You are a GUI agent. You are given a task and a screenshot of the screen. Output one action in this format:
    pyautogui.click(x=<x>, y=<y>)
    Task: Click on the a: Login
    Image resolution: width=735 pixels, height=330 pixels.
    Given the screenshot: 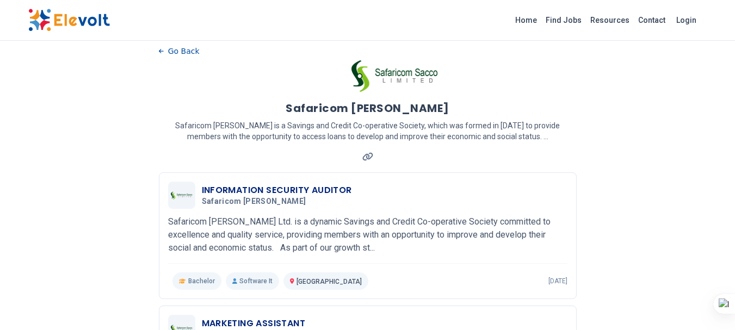 What is the action you would take?
    pyautogui.click(x=687, y=20)
    